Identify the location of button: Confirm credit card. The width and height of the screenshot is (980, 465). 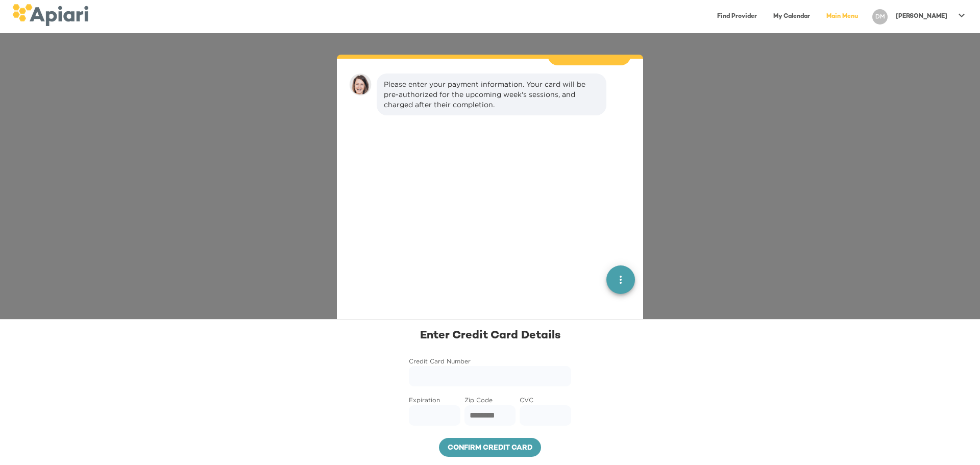
(490, 448).